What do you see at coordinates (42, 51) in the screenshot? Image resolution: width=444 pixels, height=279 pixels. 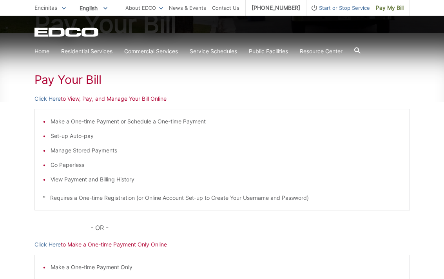 I see `a: Home` at bounding box center [42, 51].